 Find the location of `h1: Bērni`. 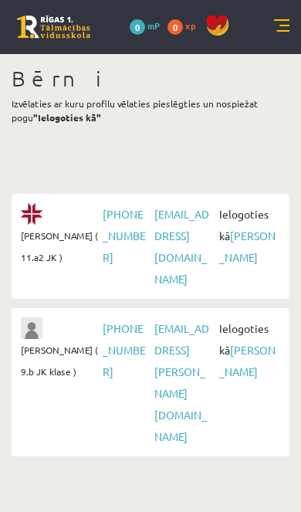

h1: Bērni is located at coordinates (151, 79).